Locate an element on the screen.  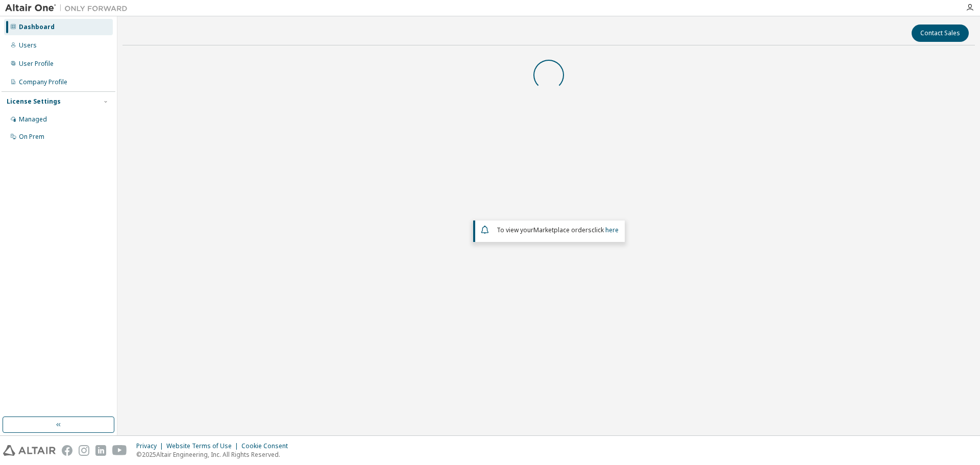
img: youtube.svg is located at coordinates (119, 450).